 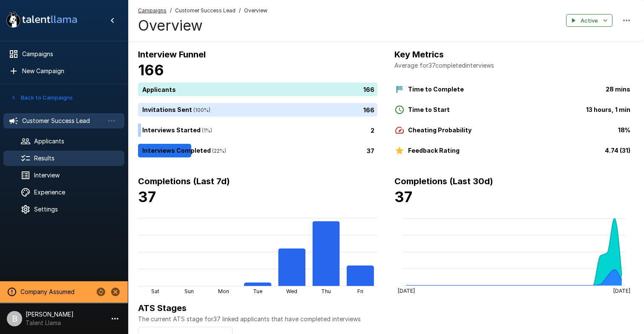 I want to click on tspan: Mon, so click(x=224, y=291).